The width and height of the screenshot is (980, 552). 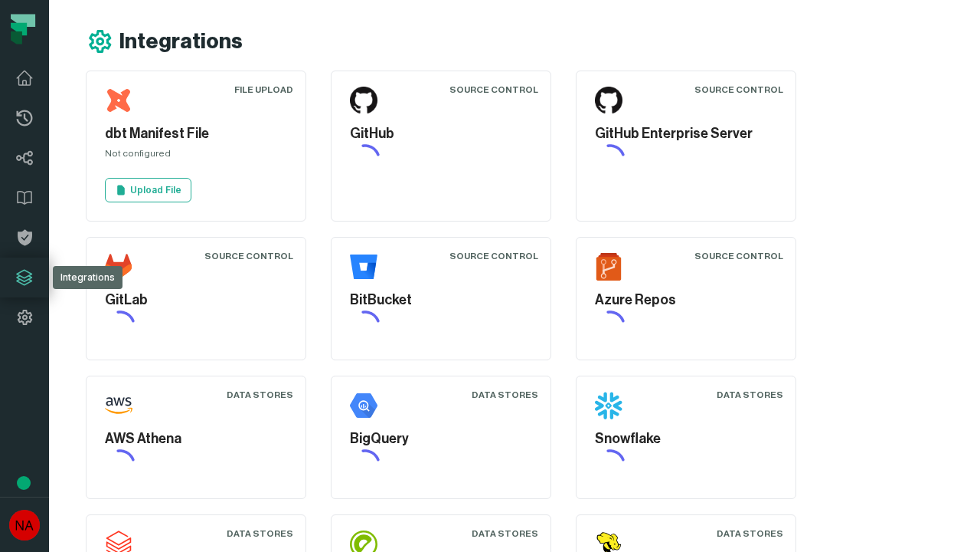 What do you see at coordinates (364, 267) in the screenshot?
I see `img: BitBucket` at bounding box center [364, 267].